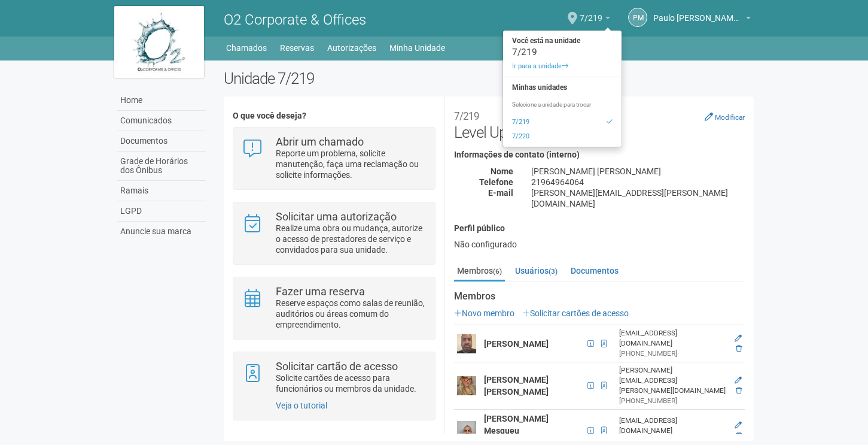 This screenshot has height=445, width=868. What do you see at coordinates (334, 307) in the screenshot?
I see `a: Fazer uma reserva Reserve espaços como salas de reunião, auditórios ou áreas comum do empreendime...` at bounding box center [334, 307].